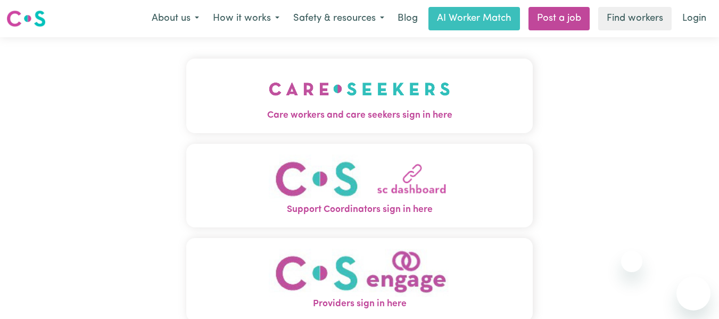 This screenshot has width=719, height=319. I want to click on a: Careseekers logo, so click(26, 19).